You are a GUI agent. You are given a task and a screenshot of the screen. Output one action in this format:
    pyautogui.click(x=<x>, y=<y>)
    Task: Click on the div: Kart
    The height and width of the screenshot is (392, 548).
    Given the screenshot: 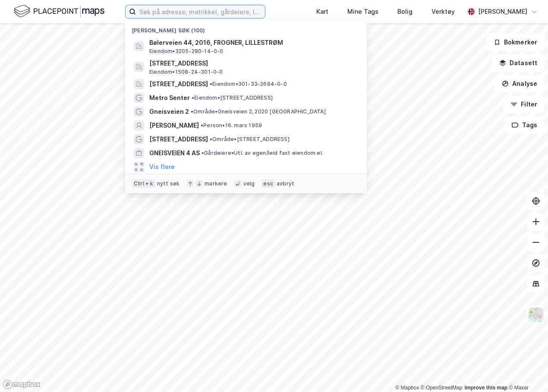 What is the action you would take?
    pyautogui.click(x=322, y=12)
    